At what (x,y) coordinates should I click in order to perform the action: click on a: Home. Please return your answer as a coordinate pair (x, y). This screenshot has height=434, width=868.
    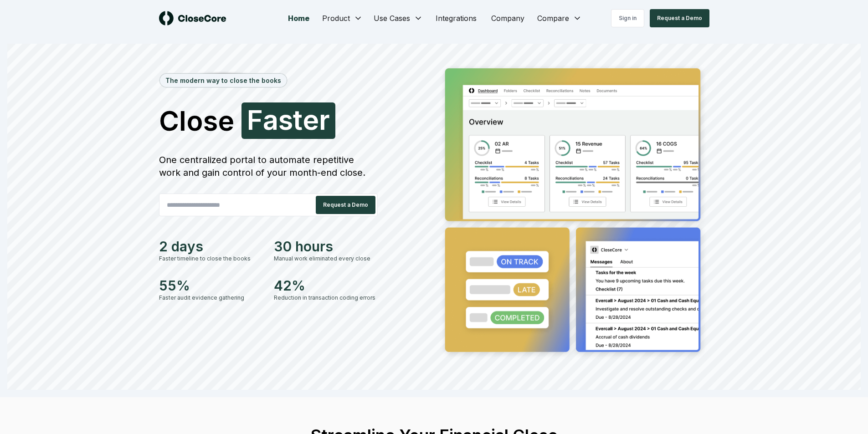
    Looking at the image, I should click on (299, 18).